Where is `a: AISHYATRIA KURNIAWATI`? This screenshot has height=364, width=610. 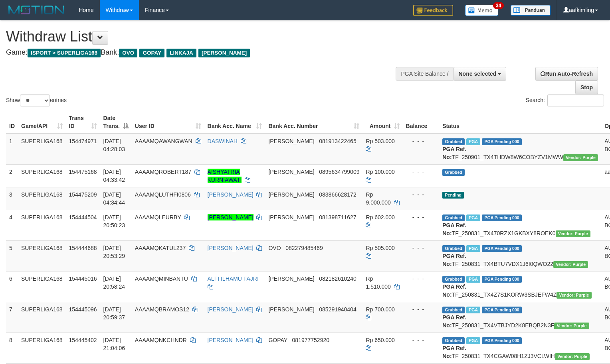
a: AISHYATRIA KURNIAWATI is located at coordinates (225, 176).